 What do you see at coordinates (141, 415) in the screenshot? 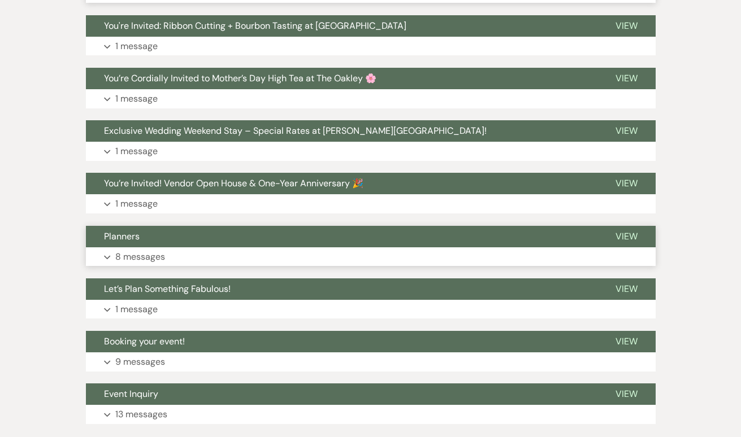
I see `p: 13 messages` at bounding box center [141, 415].